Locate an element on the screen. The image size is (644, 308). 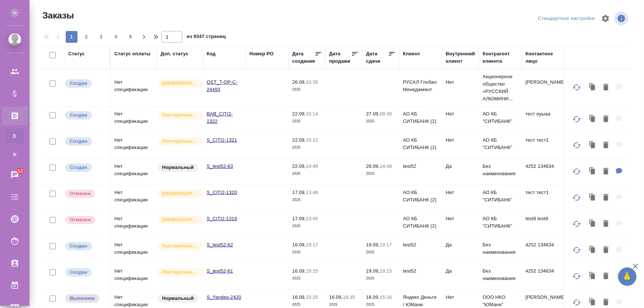
div: Внутренний клиент is located at coordinates (461, 57).